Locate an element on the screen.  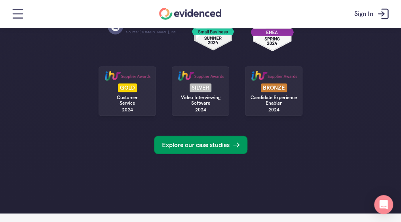
p: Video Interviewing Software is located at coordinates (201, 100).